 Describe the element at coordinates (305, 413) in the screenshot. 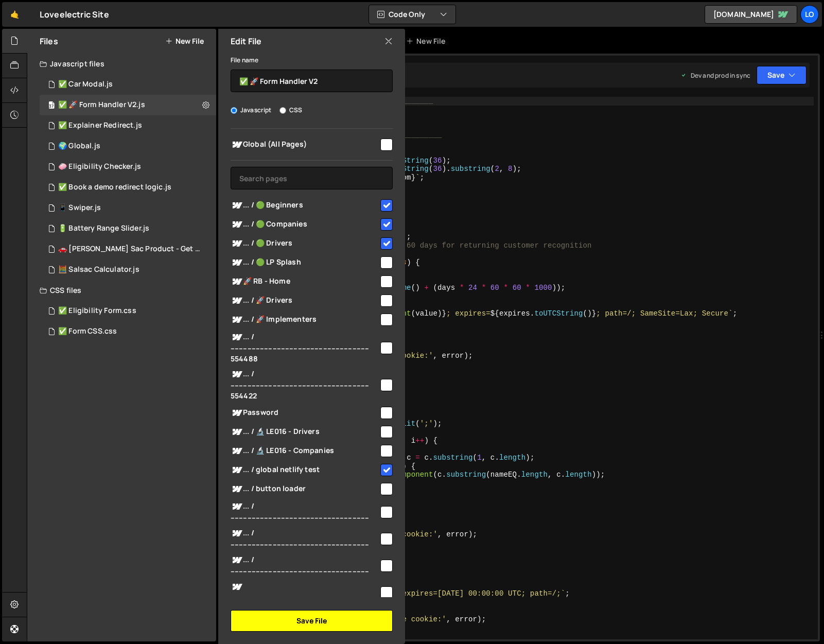

I see `span: Password` at that location.